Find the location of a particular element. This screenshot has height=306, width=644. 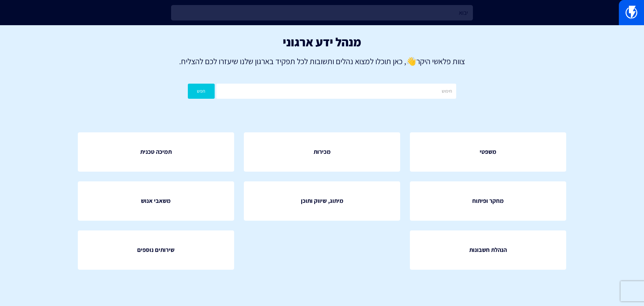

span: מכירות is located at coordinates (322, 152).